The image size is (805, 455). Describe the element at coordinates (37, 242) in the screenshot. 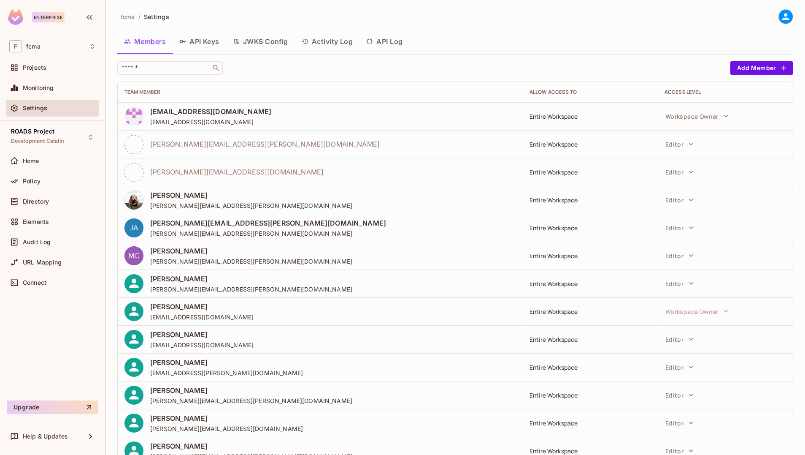

I see `span: Audit Log` at that location.